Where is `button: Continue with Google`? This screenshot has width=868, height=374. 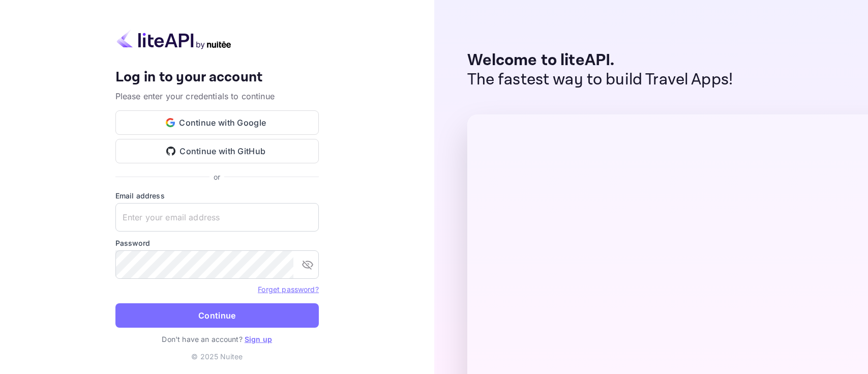
button: Continue with Google is located at coordinates (217, 123).